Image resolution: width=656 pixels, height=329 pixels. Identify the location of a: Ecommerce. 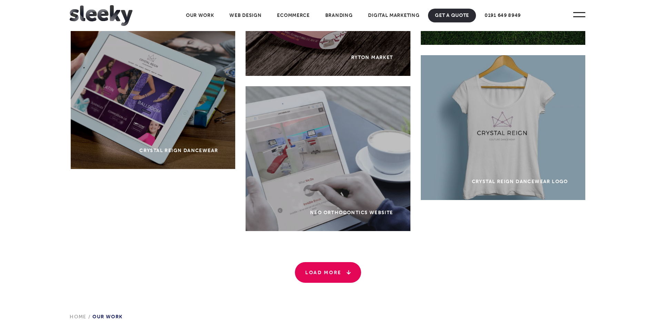
(293, 16).